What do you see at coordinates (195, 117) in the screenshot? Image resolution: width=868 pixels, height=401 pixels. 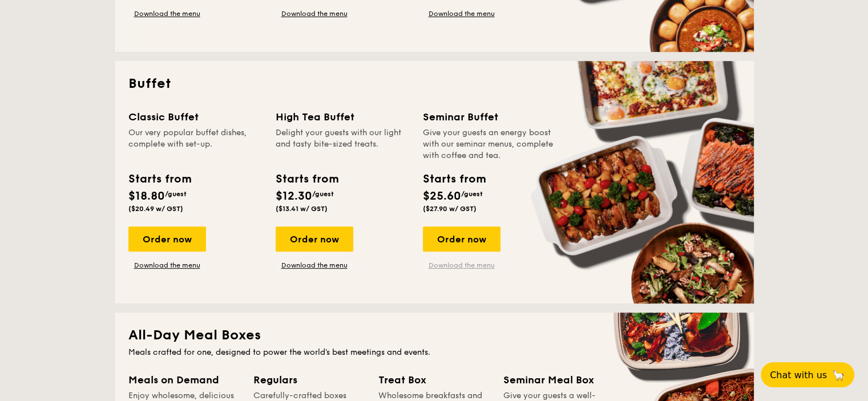 I see `div: Classic Buffet` at bounding box center [195, 117].